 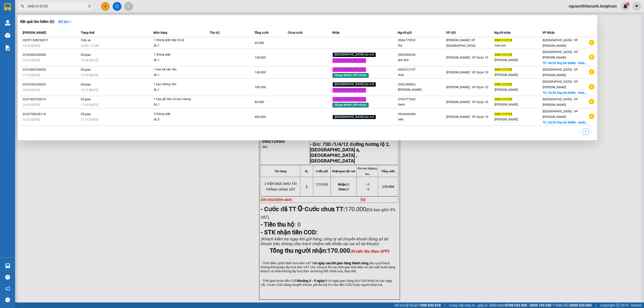 What do you see at coordinates (172, 100) in the screenshot?
I see `div: 1 hộp gỗ nhỏ có bọc nilong` at bounding box center [172, 100].